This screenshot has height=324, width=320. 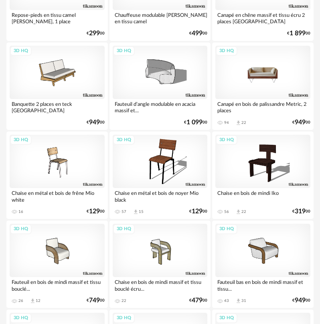 I want to click on div: 26, so click(x=21, y=301).